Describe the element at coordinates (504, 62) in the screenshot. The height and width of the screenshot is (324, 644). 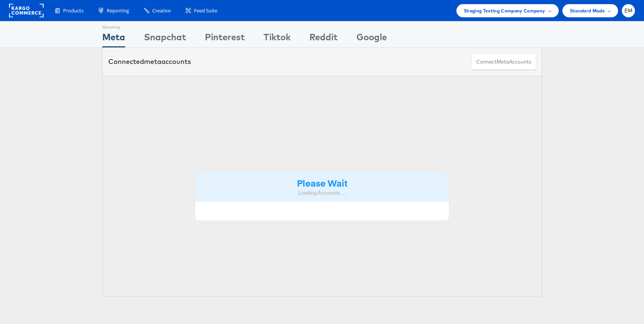
I see `button: ConnectmetaAccounts` at that location.